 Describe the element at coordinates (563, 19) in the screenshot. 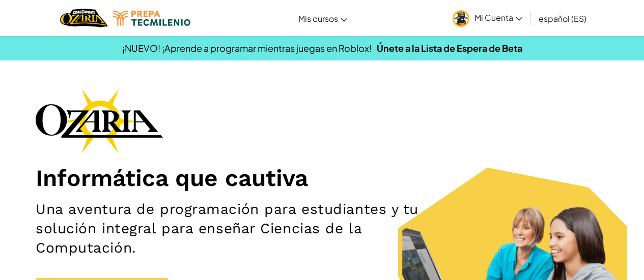

I see `font: español (ES)` at that location.